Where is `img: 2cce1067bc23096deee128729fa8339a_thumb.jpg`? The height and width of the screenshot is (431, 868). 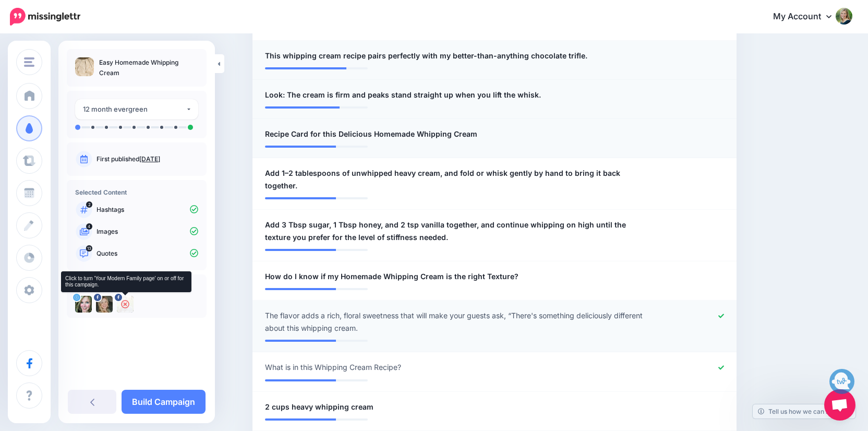 img: 2cce1067bc23096deee128729fa8339a_thumb.jpg is located at coordinates (84, 66).